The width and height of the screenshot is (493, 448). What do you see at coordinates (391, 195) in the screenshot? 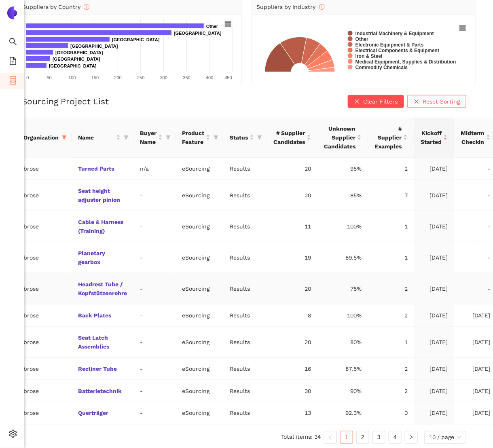
I see `td: 7` at bounding box center [391, 195].